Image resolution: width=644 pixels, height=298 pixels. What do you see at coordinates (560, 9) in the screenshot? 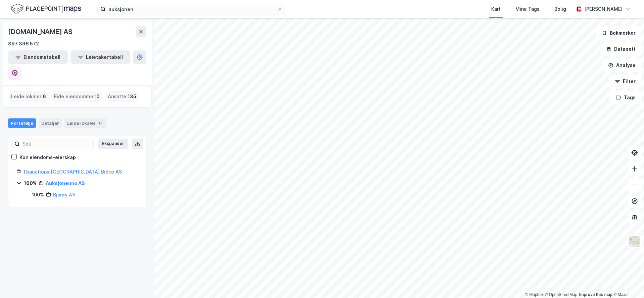
I see `div: Bolig` at bounding box center [560, 9].